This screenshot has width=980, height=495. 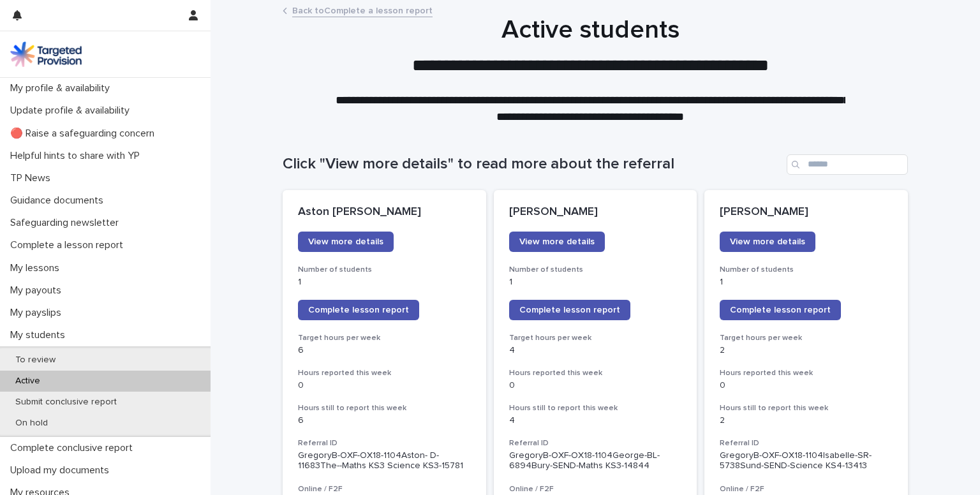 What do you see at coordinates (72, 110) in the screenshot?
I see `p: Update profile & availability` at bounding box center [72, 110].